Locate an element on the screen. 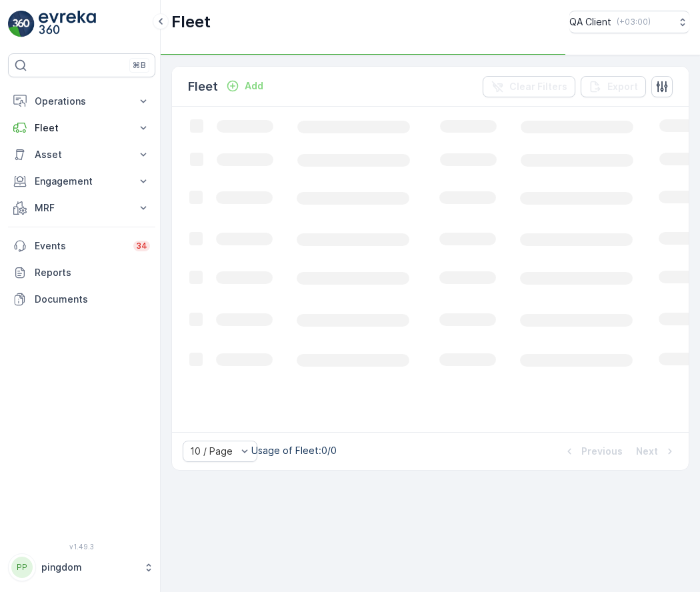 The image size is (700, 592). p: Previous is located at coordinates (602, 451).